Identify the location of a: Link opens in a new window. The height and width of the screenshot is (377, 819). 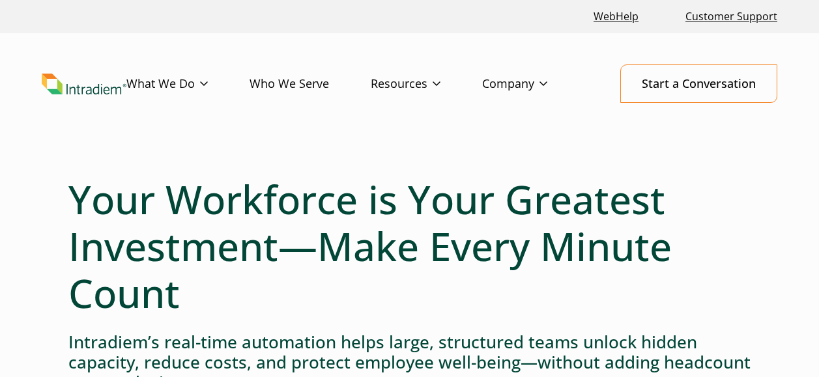
(616, 16).